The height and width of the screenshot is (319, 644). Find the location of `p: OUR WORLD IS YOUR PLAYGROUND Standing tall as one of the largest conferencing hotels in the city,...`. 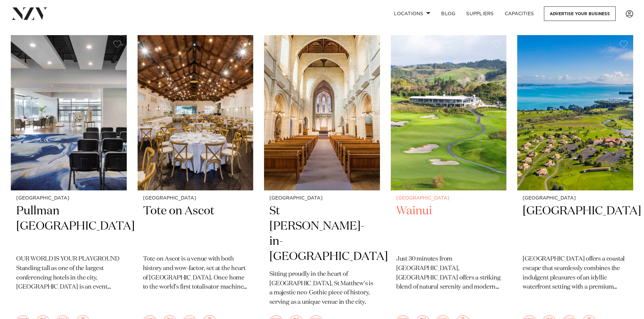

p: OUR WORLD IS YOUR PLAYGROUND Standing tall as one of the largest conferencing hotels in the city,... is located at coordinates (69, 273).